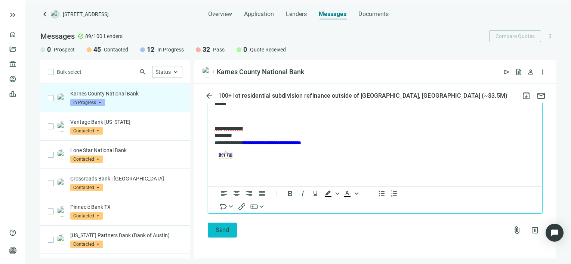  What do you see at coordinates (554, 233) in the screenshot?
I see `div: Open Intercom Messenger` at bounding box center [554, 233].